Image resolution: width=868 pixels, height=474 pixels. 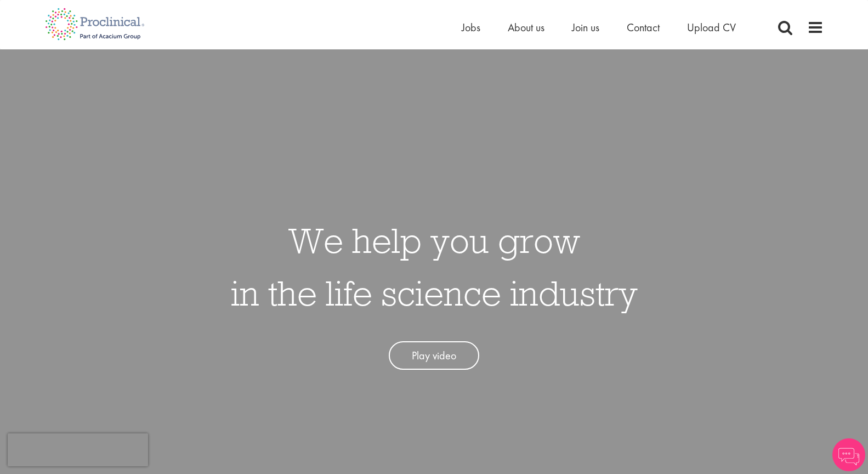 I want to click on a: Play video, so click(x=434, y=355).